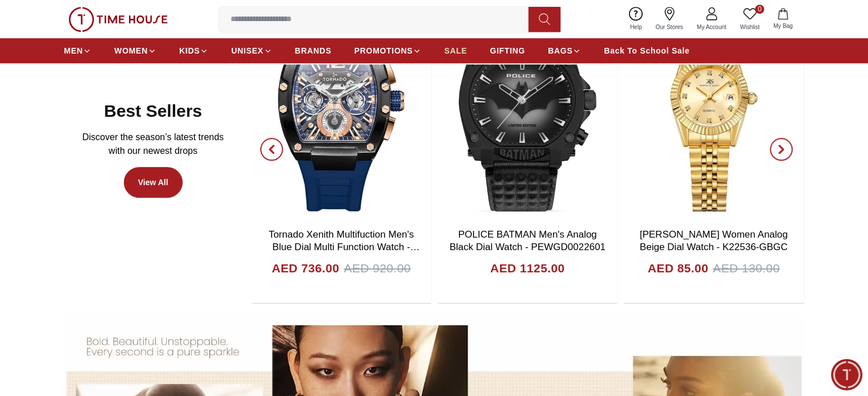 The height and width of the screenshot is (396, 868). What do you see at coordinates (166, 168) in the screenshot?
I see `span: Nearest Store Locator` at bounding box center [166, 168].